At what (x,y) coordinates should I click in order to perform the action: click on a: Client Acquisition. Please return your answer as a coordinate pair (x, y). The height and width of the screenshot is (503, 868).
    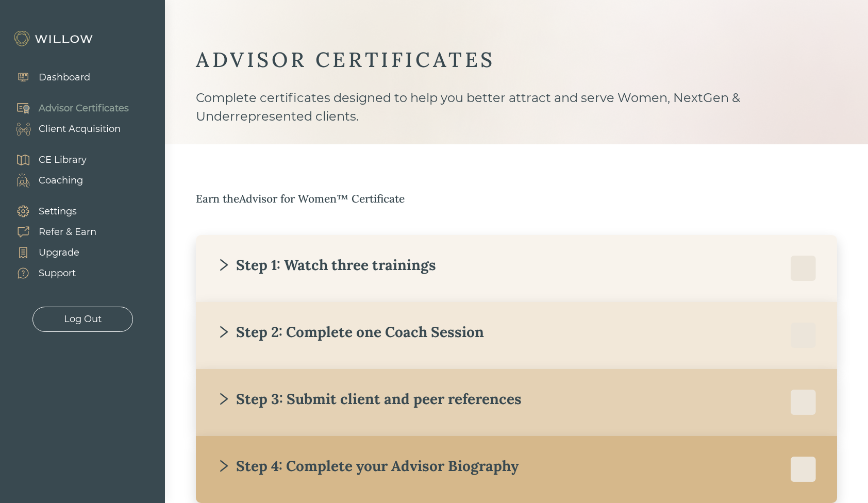
    Looking at the image, I should click on (67, 129).